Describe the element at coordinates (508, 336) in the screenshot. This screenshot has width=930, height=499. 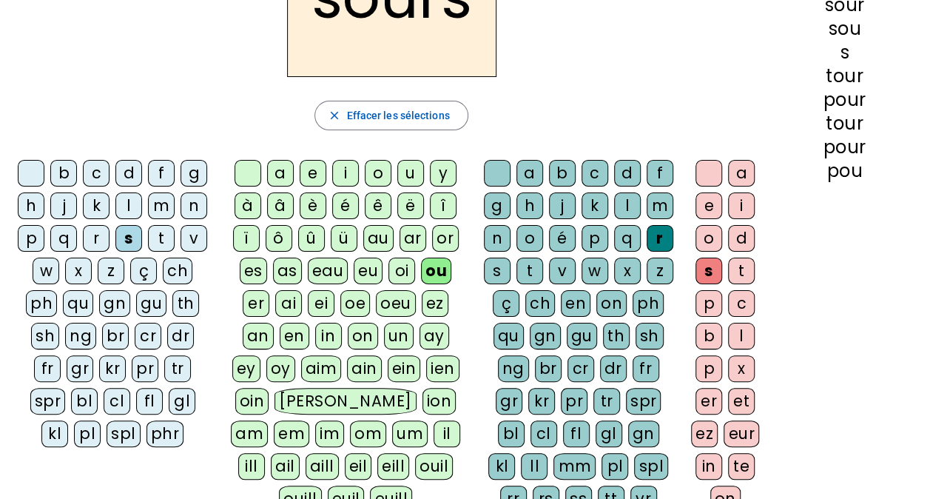
I see `div: qu` at that location.